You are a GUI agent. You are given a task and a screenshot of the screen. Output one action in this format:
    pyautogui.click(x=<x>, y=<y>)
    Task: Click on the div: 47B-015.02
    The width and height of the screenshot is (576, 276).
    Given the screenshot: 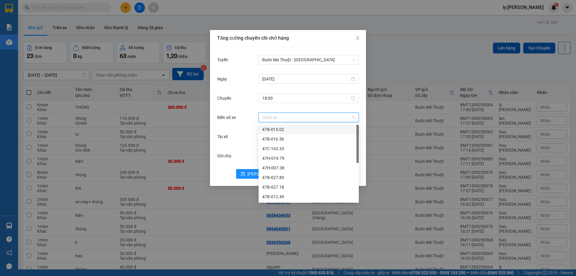 What is the action you would take?
    pyautogui.click(x=309, y=129)
    